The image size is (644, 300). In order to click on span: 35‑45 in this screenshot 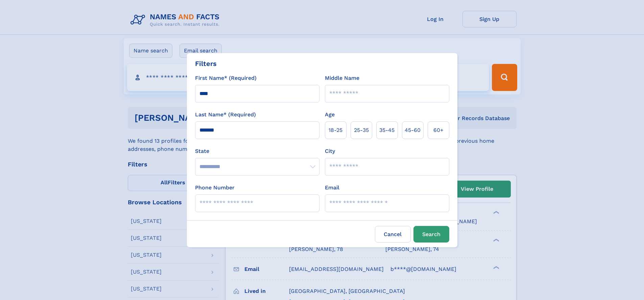, I will do `click(387, 130)`.